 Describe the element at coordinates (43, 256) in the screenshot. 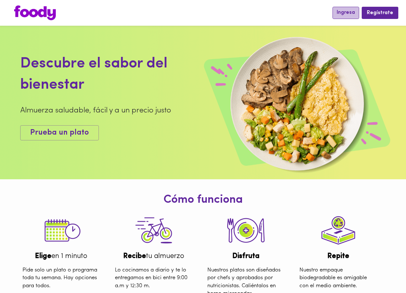

I see `b: Elige` at that location.